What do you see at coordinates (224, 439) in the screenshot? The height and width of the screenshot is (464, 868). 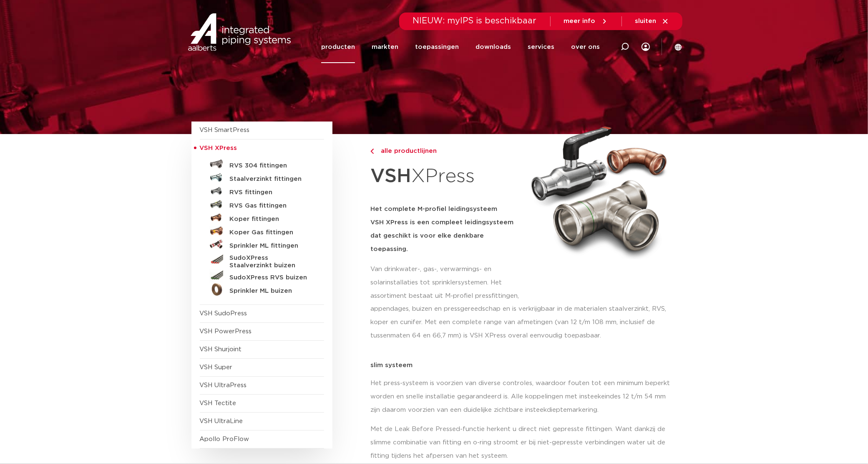 I see `a: Apollo ProFlow` at bounding box center [224, 439].